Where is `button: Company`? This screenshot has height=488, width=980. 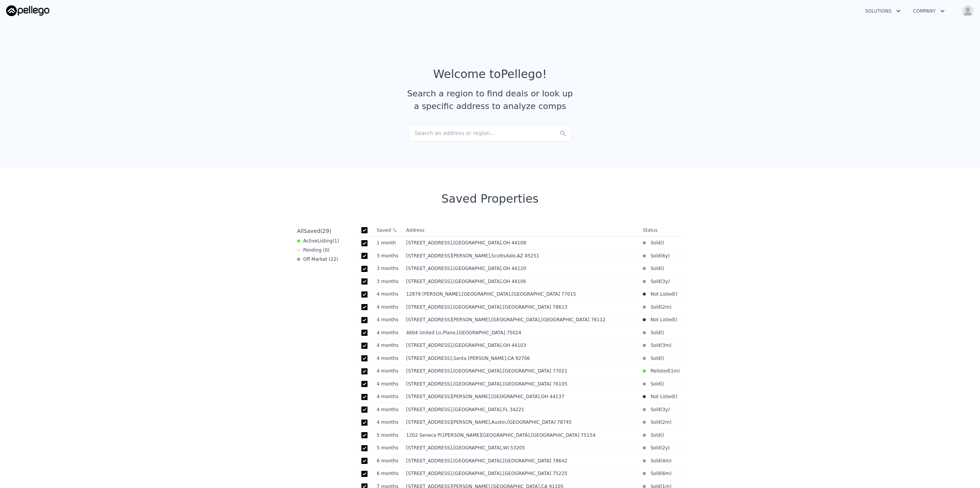 button: Company is located at coordinates (928, 11).